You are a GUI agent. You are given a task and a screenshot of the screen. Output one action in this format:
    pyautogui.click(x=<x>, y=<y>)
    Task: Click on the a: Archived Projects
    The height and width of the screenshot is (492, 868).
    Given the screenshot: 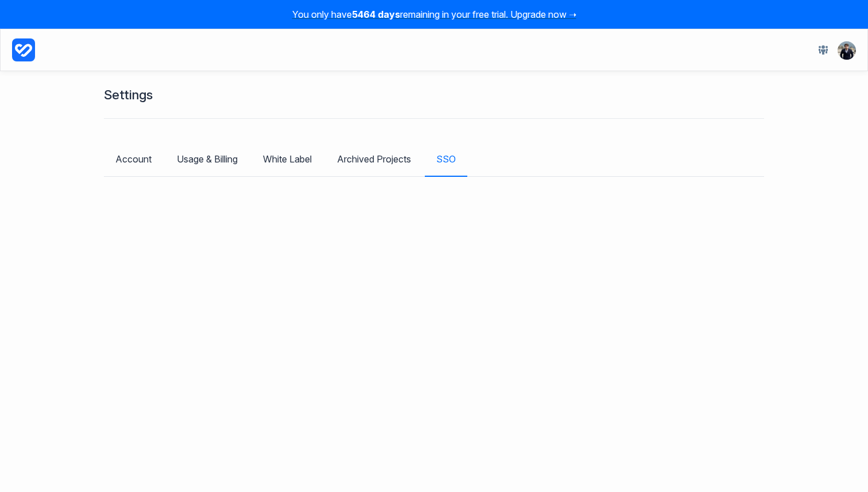 What is the action you would take?
    pyautogui.click(x=374, y=159)
    